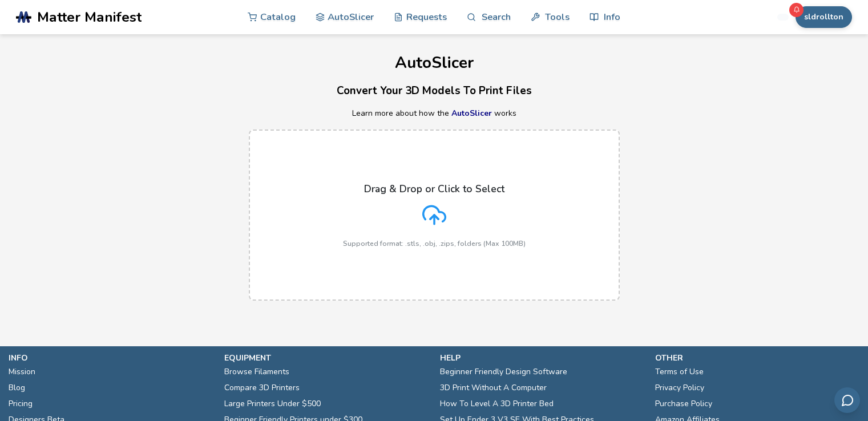 The height and width of the screenshot is (421, 868). I want to click on p: Drag & Drop or Click to Select, so click(434, 189).